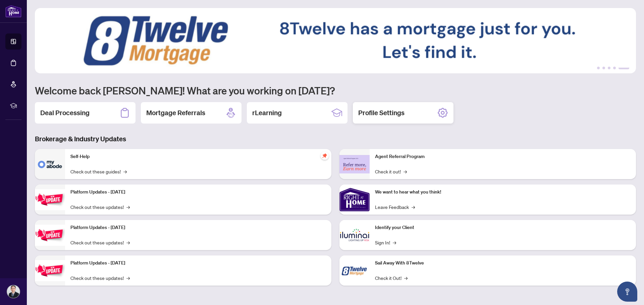 The image size is (644, 305). I want to click on img: Profile Icon, so click(13, 292).